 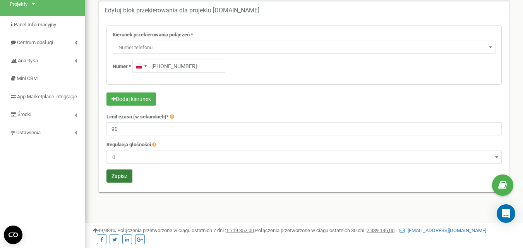 I want to click on input: 512 345 678, so click(x=179, y=66).